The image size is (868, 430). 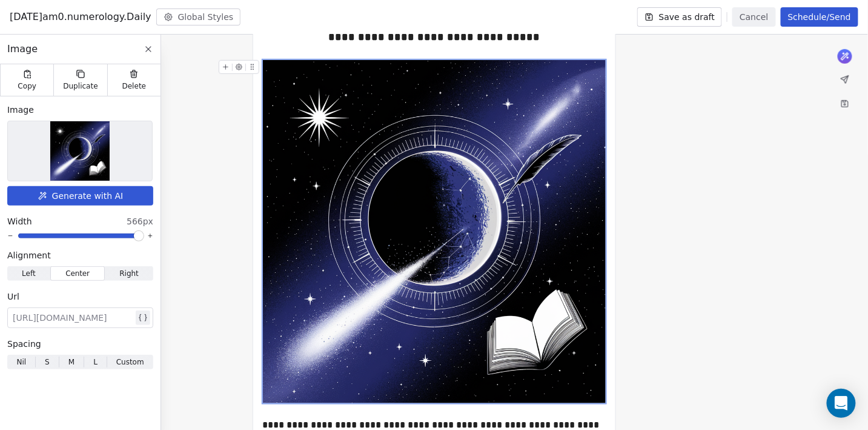 What do you see at coordinates (820, 17) in the screenshot?
I see `button: Schedule/Send` at bounding box center [820, 17].